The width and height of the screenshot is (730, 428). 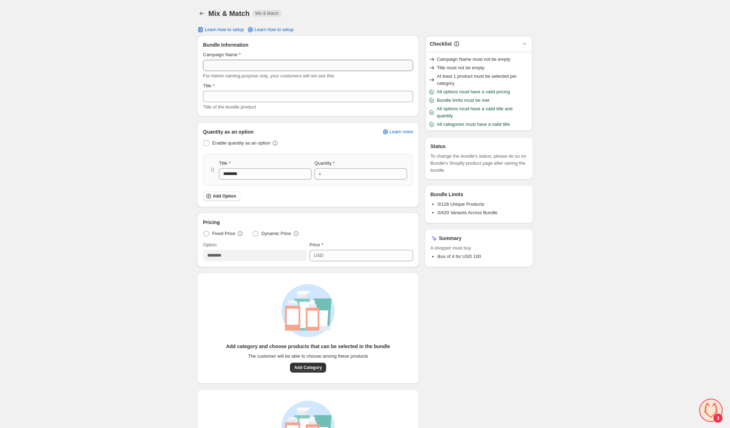 What do you see at coordinates (220, 30) in the screenshot?
I see `button: Learn how to setup` at bounding box center [220, 30].